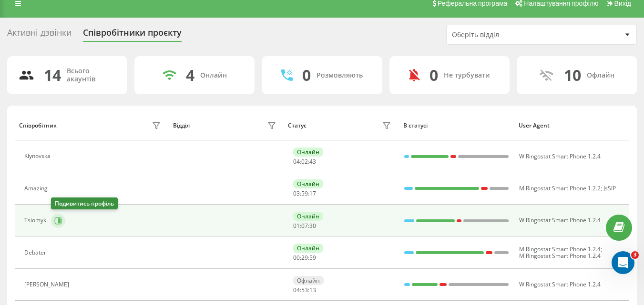 The height and width of the screenshot is (305, 644). Describe the element at coordinates (313, 290) in the screenshot. I see `span: 13` at that location.